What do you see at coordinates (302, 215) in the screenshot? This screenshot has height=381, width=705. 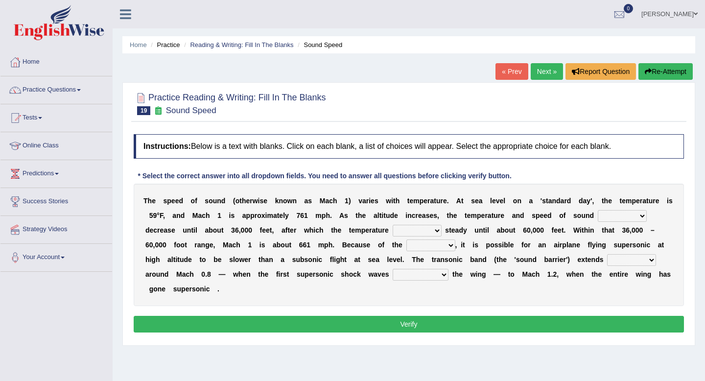 I see `b: 6` at bounding box center [302, 215].